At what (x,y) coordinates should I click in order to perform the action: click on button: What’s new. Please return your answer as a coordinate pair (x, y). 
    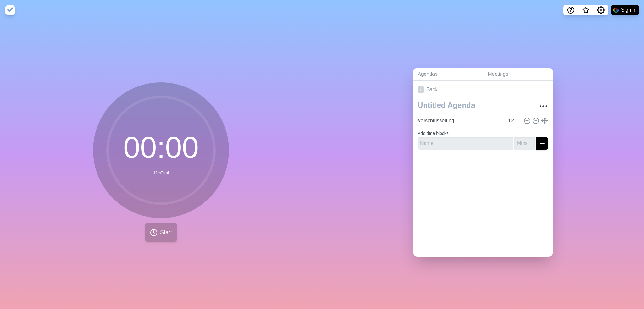
    Looking at the image, I should click on (586, 10).